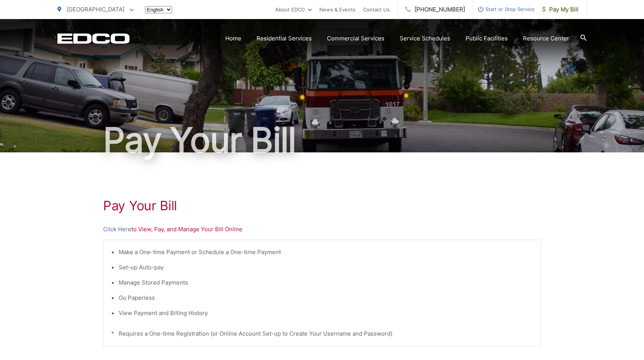 The height and width of the screenshot is (360, 644). What do you see at coordinates (326, 283) in the screenshot?
I see `li: Manage Stored Payments` at bounding box center [326, 283].